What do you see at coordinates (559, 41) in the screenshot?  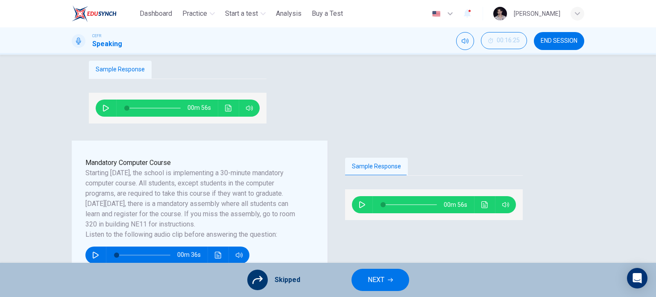 I see `button: END SESSION` at bounding box center [559, 41].